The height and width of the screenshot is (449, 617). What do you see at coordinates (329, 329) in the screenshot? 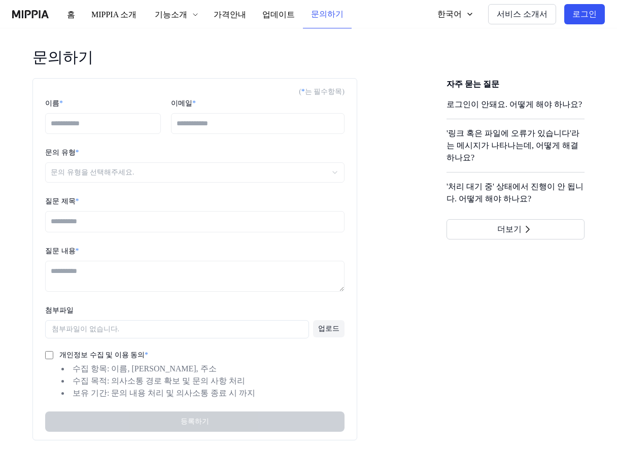
I see `button: 업로드` at bounding box center [329, 329].